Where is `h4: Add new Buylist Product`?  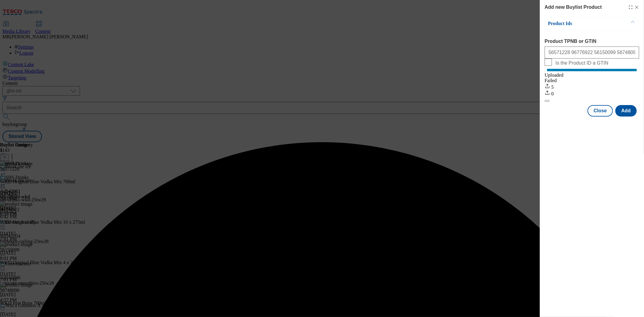 h4: Add new Buylist Product is located at coordinates (573, 7).